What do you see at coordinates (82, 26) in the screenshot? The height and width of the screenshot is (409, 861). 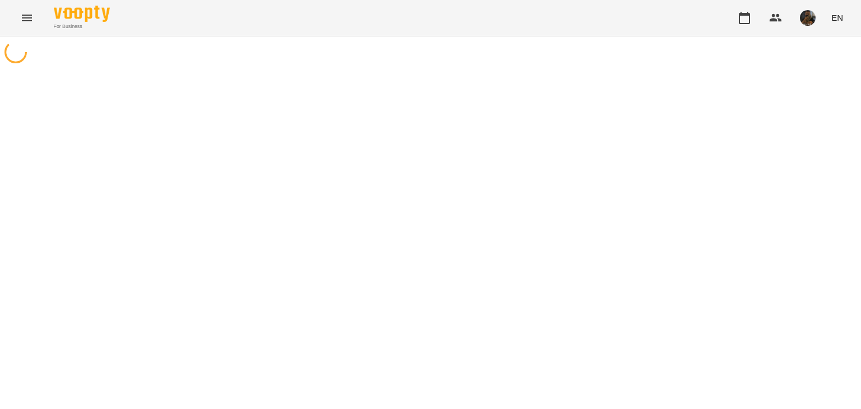 I see `span: For Business` at bounding box center [82, 26].